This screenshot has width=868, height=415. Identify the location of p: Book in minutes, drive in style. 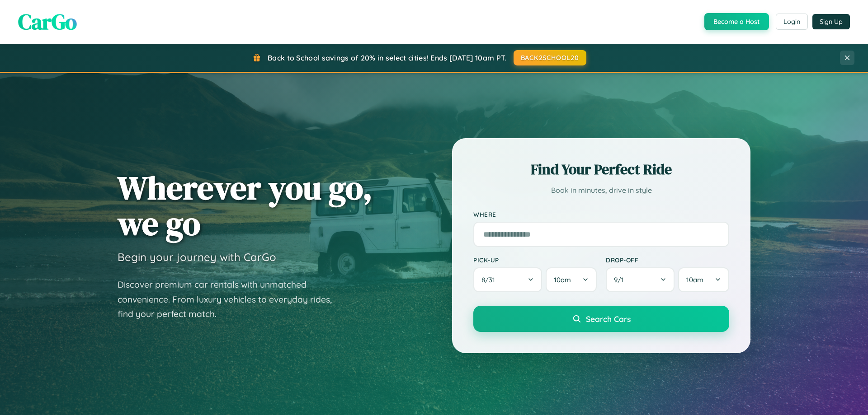
(601, 190).